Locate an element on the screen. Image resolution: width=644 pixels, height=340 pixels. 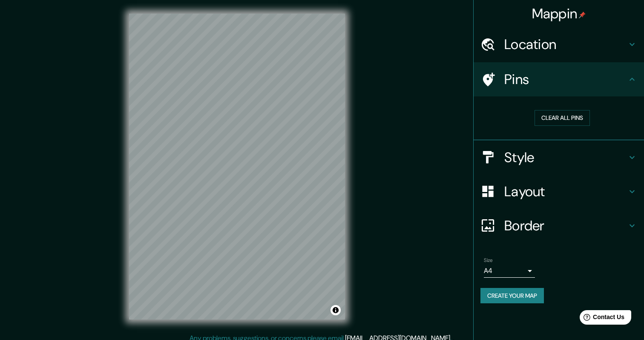
button: Toggle attribution is located at coordinates (335, 310).